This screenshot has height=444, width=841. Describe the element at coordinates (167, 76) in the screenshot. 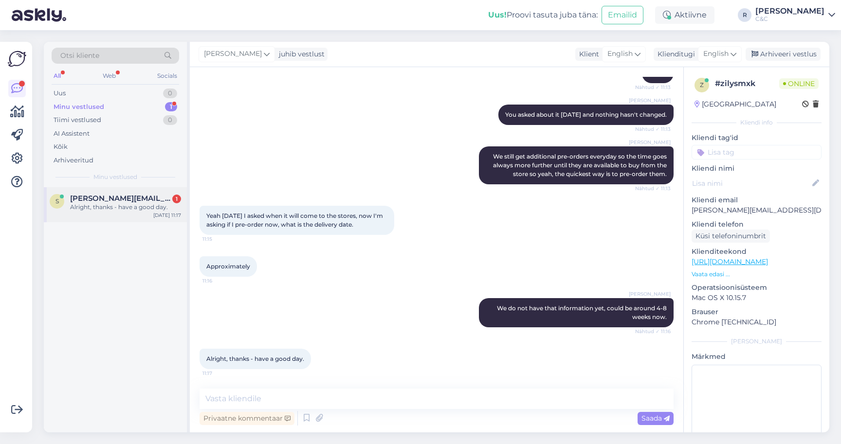

I see `div: Socials` at that location.